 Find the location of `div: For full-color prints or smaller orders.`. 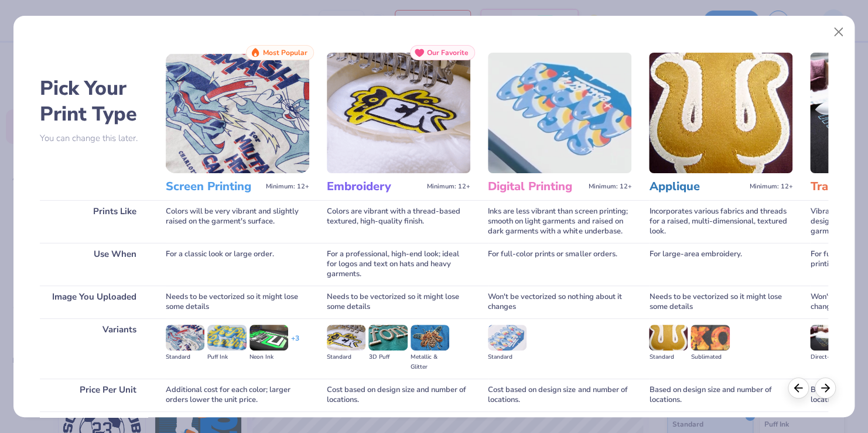

div: For full-color prints or smaller orders. is located at coordinates (559, 264).